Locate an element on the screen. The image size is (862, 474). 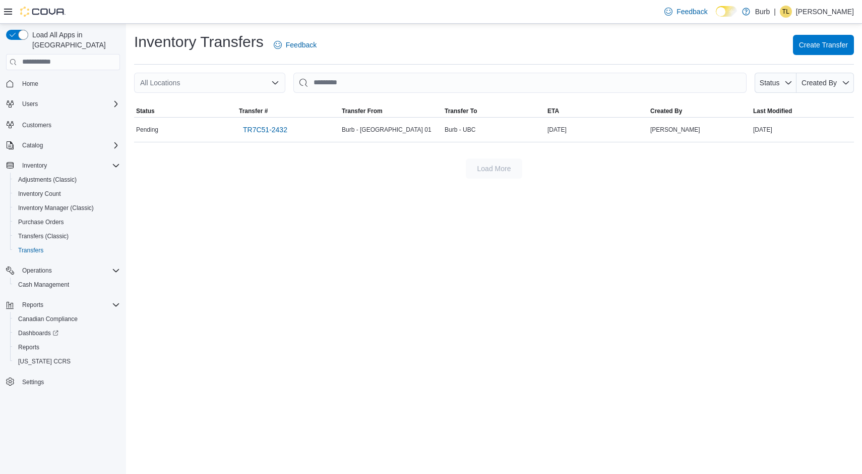
span: Pending is located at coordinates (147, 130).